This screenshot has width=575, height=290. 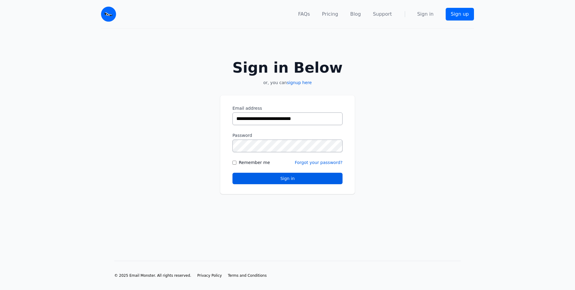 What do you see at coordinates (210, 275) in the screenshot?
I see `a: Privacy Policy` at bounding box center [210, 275].